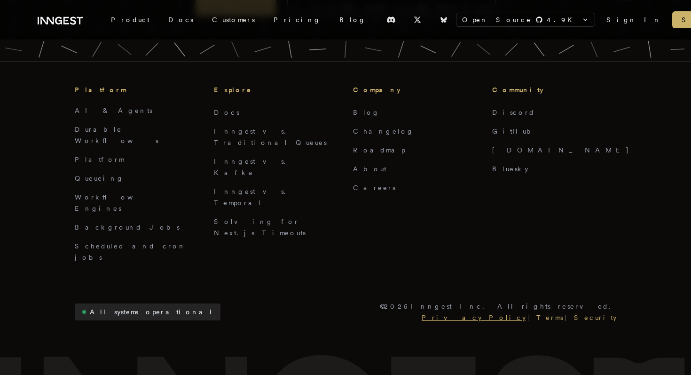 This screenshot has height=375, width=691. I want to click on p: © 2025 Inngest Inc. All rights reserved., so click(498, 306).